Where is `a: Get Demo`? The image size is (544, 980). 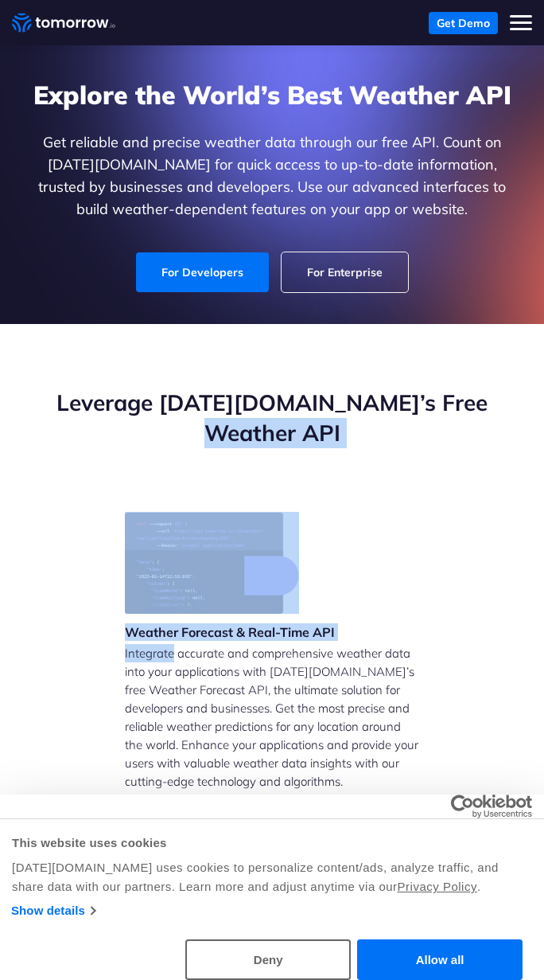
a: Get Demo is located at coordinates (463, 23).